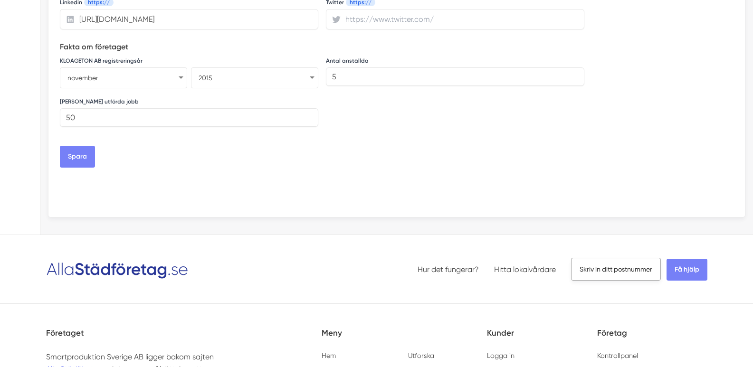  I want to click on input: https://www.twitter.com/, so click(455, 19).